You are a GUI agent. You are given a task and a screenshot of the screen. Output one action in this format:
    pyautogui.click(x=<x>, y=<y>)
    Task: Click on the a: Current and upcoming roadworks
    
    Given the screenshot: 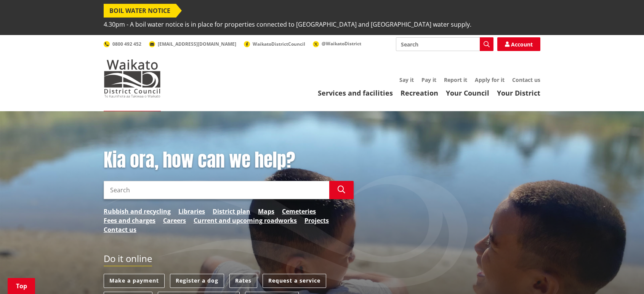 What is the action you would take?
    pyautogui.click(x=245, y=221)
    